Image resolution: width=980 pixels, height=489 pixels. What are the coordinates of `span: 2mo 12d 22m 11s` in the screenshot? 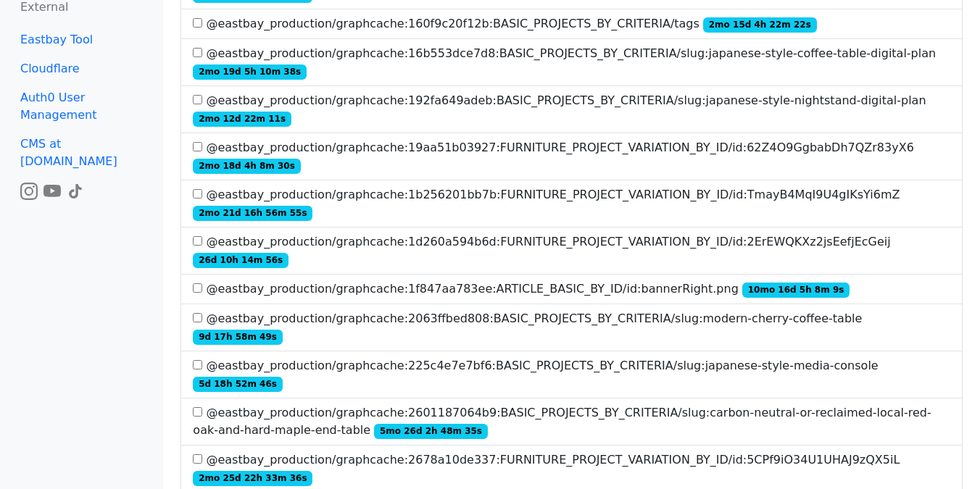 It's located at (242, 119).